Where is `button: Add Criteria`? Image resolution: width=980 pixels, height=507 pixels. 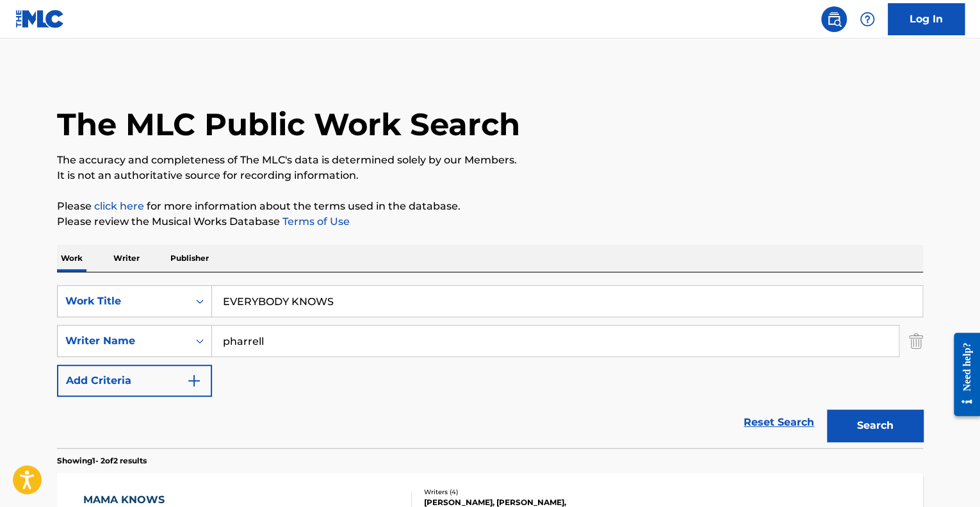 button: Add Criteria is located at coordinates (135, 381).